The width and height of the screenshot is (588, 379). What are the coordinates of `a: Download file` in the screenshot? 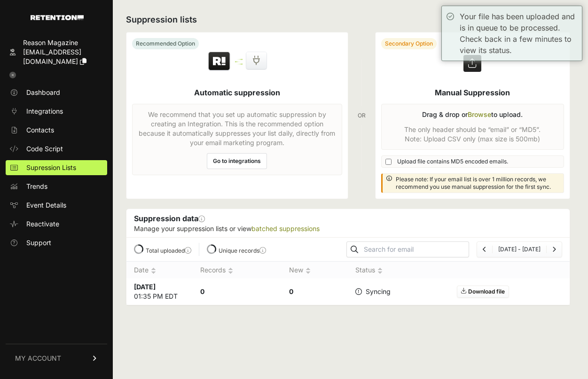 It's located at (482, 292).